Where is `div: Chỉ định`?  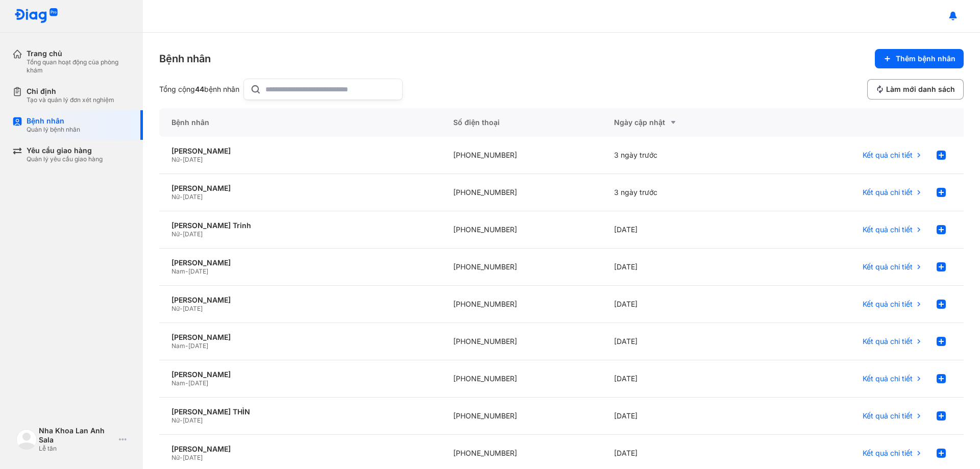
div: Chỉ định is located at coordinates (71, 91).